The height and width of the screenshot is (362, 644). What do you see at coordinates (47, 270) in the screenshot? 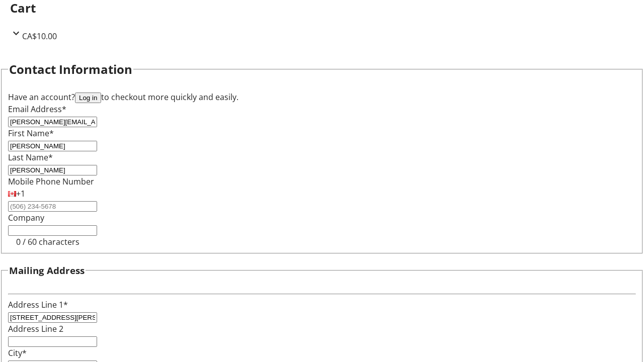
I see `h3: Mailing Address` at bounding box center [47, 270].